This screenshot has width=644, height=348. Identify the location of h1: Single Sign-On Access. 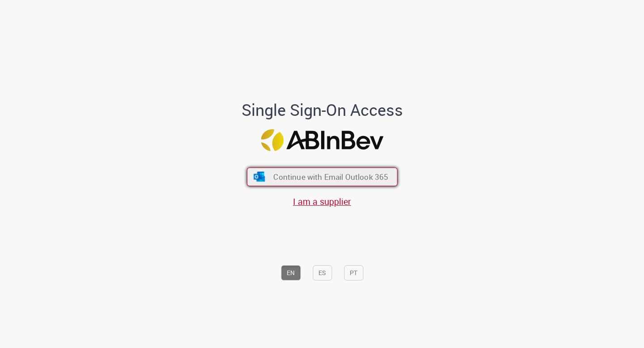
(322, 110).